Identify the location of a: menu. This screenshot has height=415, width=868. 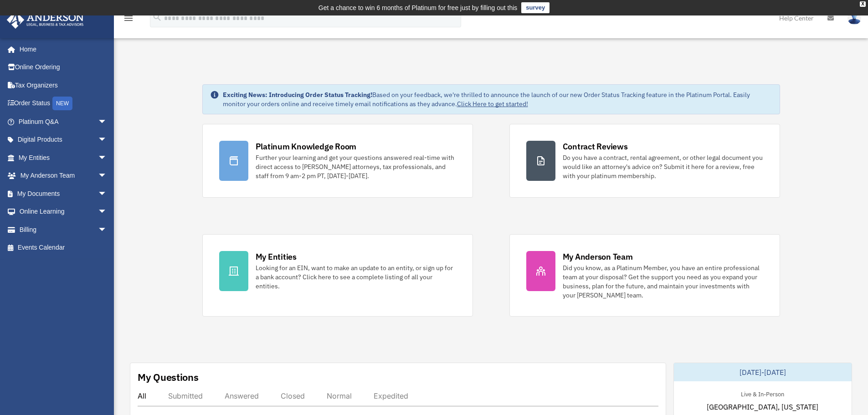
(129, 20).